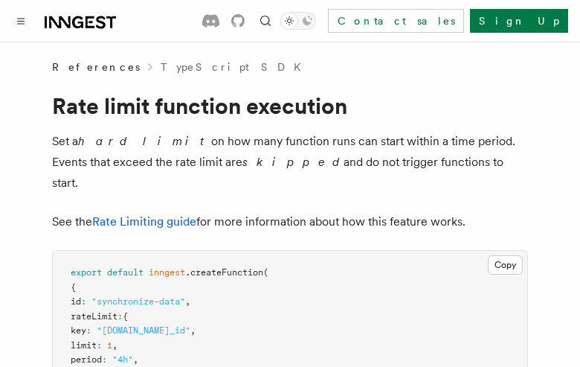  What do you see at coordinates (235, 67) in the screenshot?
I see `a: TypeScript SDK` at bounding box center [235, 67].